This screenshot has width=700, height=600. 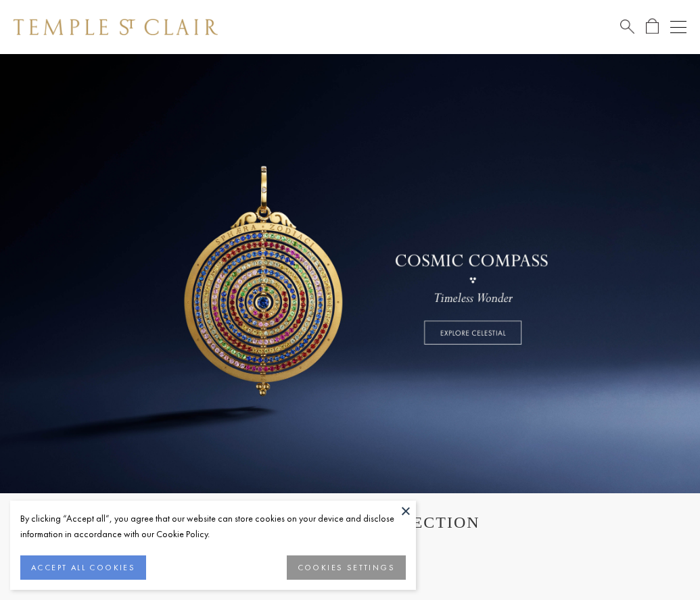 What do you see at coordinates (346, 567) in the screenshot?
I see `button: COOKIES SETTINGS` at bounding box center [346, 567].